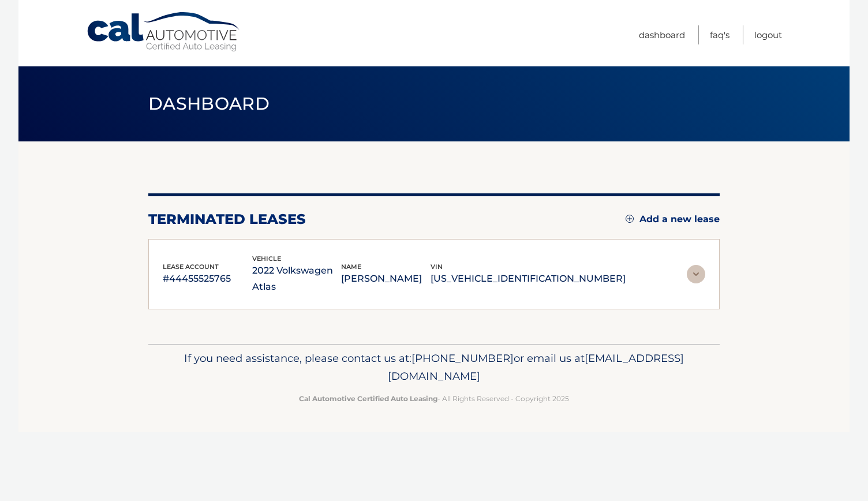  Describe the element at coordinates (696, 274) in the screenshot. I see `img: accordion-rest.svg` at that location.